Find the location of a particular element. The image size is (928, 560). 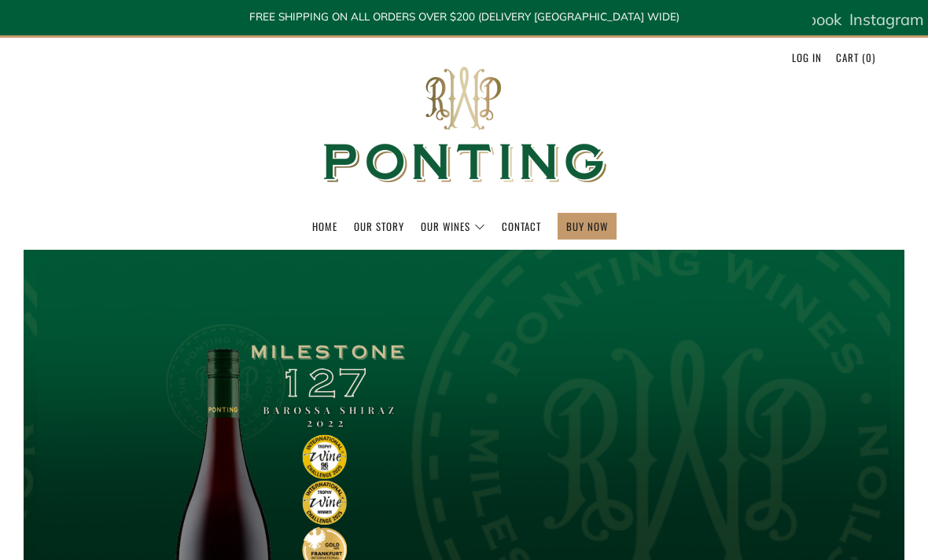

a: Our Wines is located at coordinates (453, 226).